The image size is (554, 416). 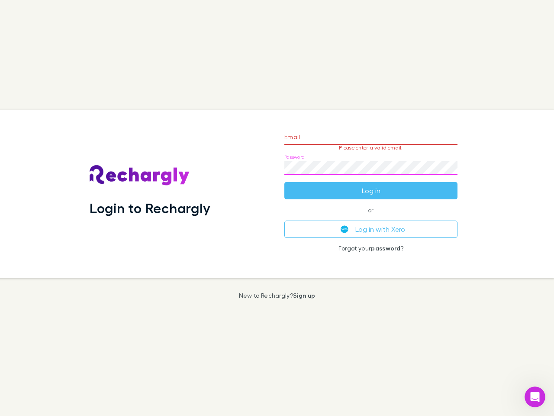 What do you see at coordinates (371, 248) in the screenshot?
I see `p: Forgot your ?` at bounding box center [371, 248].